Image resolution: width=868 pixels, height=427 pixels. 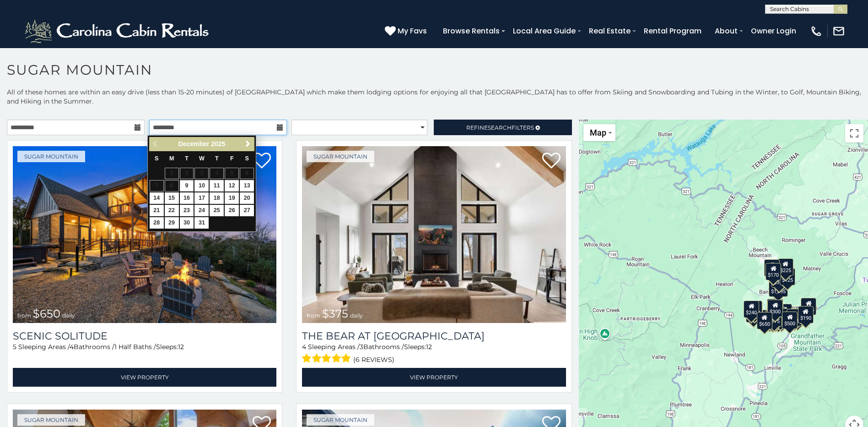 I want to click on a: 22, so click(x=172, y=210).